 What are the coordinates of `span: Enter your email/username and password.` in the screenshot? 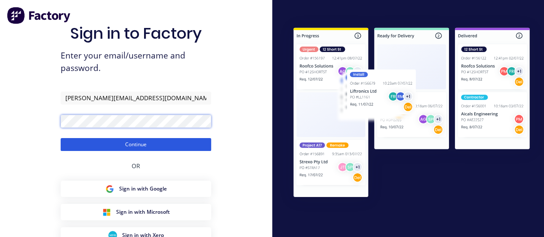 It's located at (136, 62).